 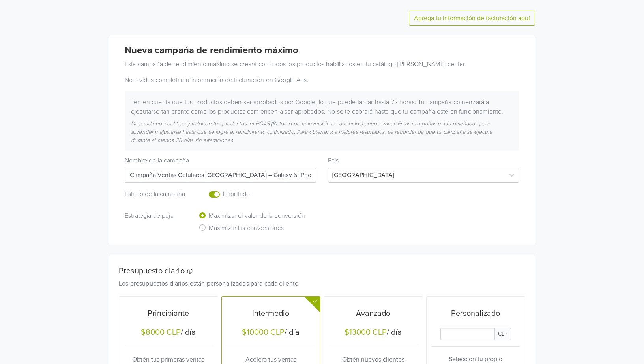 What do you see at coordinates (322, 80) in the screenshot?
I see `div: No olvides completar tu información de facturación en Google Ads.` at bounding box center [322, 80].